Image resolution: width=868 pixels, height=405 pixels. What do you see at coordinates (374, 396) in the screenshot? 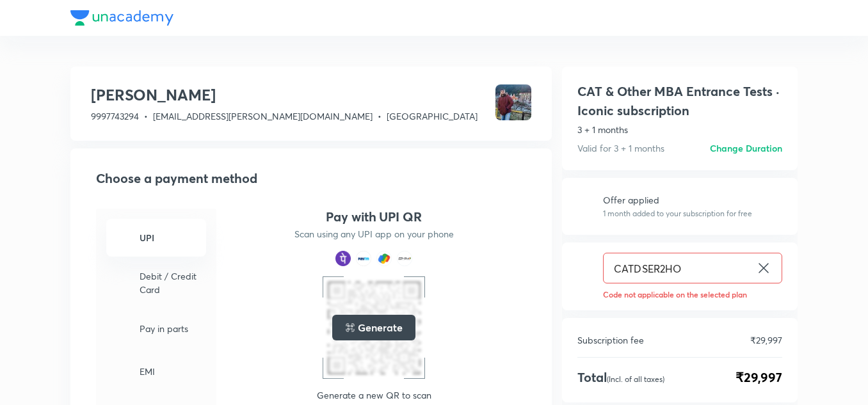
I see `p: Generate a new QR to scan` at bounding box center [374, 396].